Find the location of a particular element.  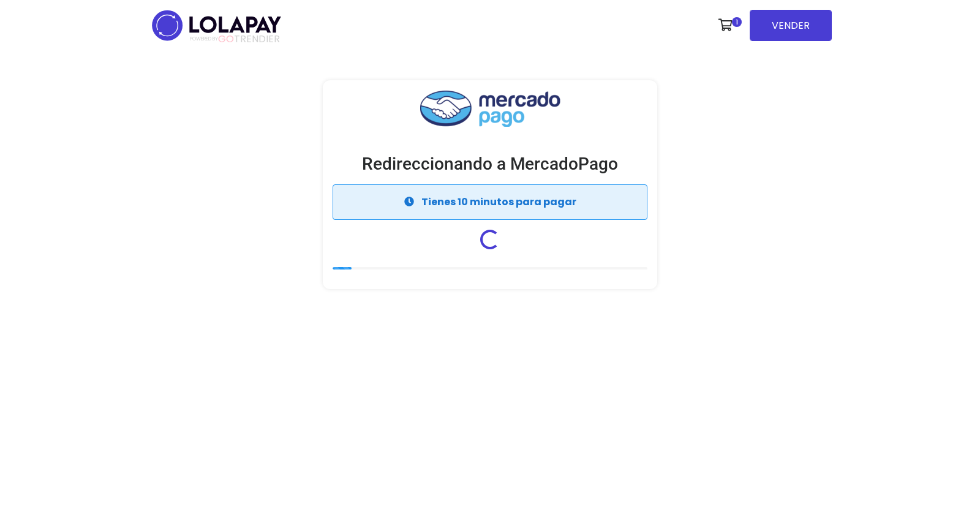

img: logo is located at coordinates (216, 25).